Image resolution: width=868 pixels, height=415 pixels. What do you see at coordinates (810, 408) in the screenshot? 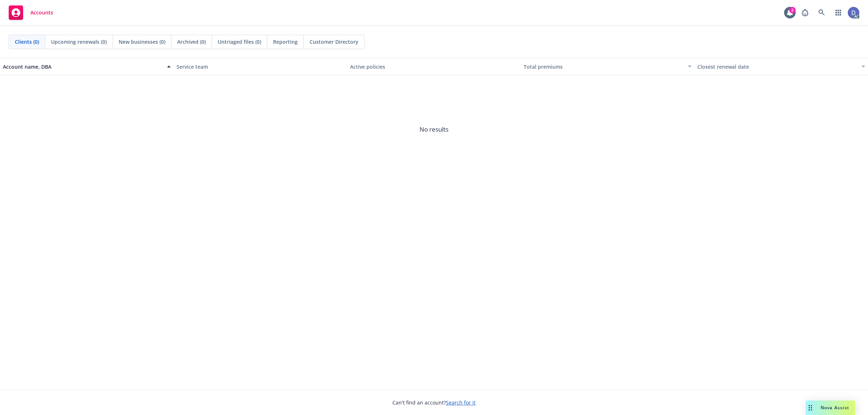
I see `div: Drag to move` at bounding box center [810, 408].